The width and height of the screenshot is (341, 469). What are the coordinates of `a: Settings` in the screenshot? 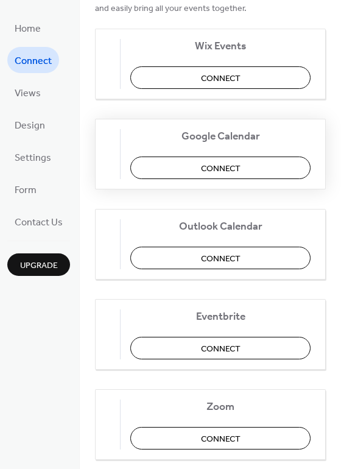 It's located at (33, 157).